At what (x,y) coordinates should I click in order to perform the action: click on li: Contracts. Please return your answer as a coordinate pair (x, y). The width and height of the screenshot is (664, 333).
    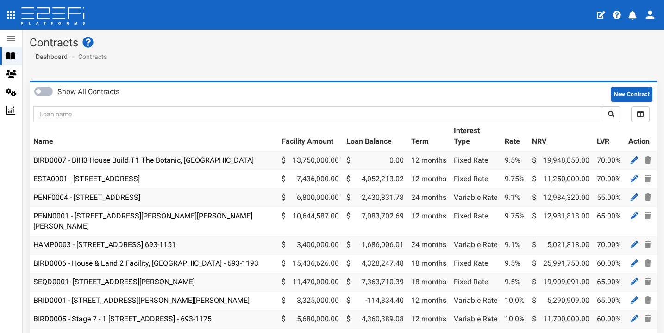
    Looking at the image, I should click on (88, 57).